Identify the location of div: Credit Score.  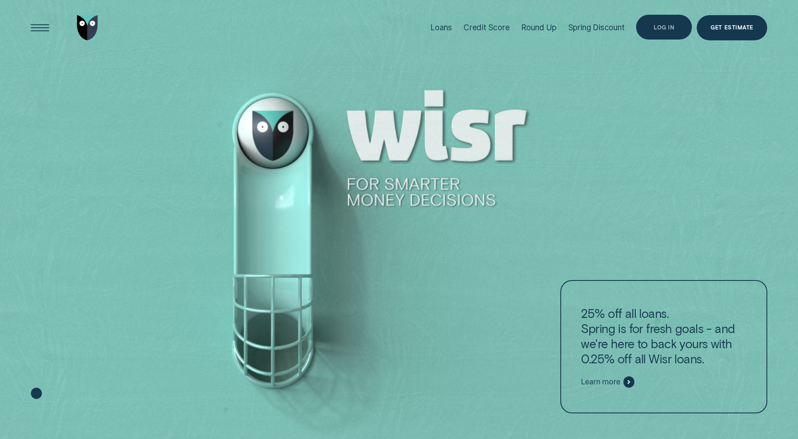
(487, 27).